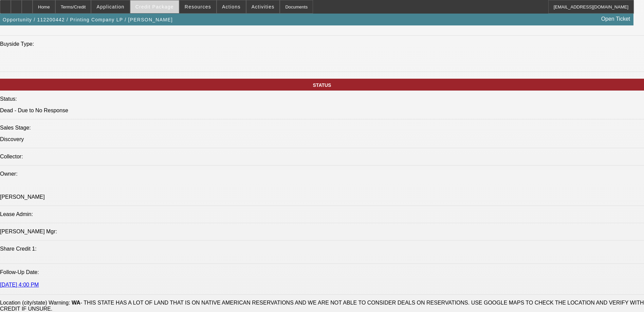 The width and height of the screenshot is (644, 312). Describe the element at coordinates (76, 302) in the screenshot. I see `b: WA` at that location.